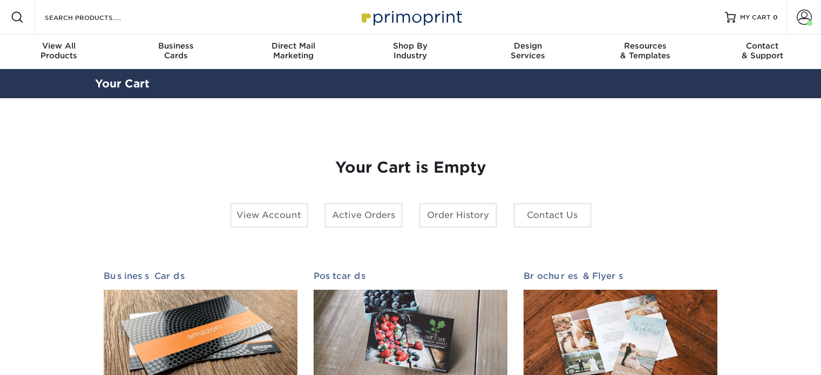 The width and height of the screenshot is (821, 375). What do you see at coordinates (644, 51) in the screenshot?
I see `div: & Templates` at bounding box center [644, 51].